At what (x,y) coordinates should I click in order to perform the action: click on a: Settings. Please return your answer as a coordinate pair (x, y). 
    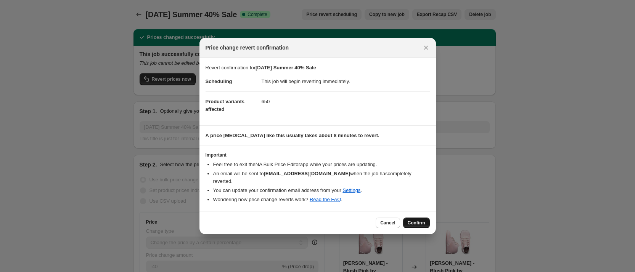
    Looking at the image, I should click on (351, 190).